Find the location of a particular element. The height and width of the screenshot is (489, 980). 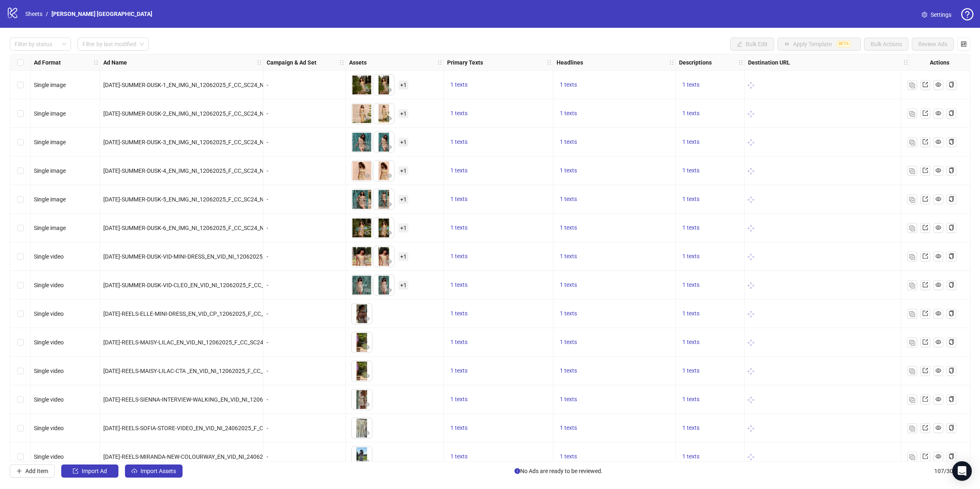

a: Settings is located at coordinates (937, 15).